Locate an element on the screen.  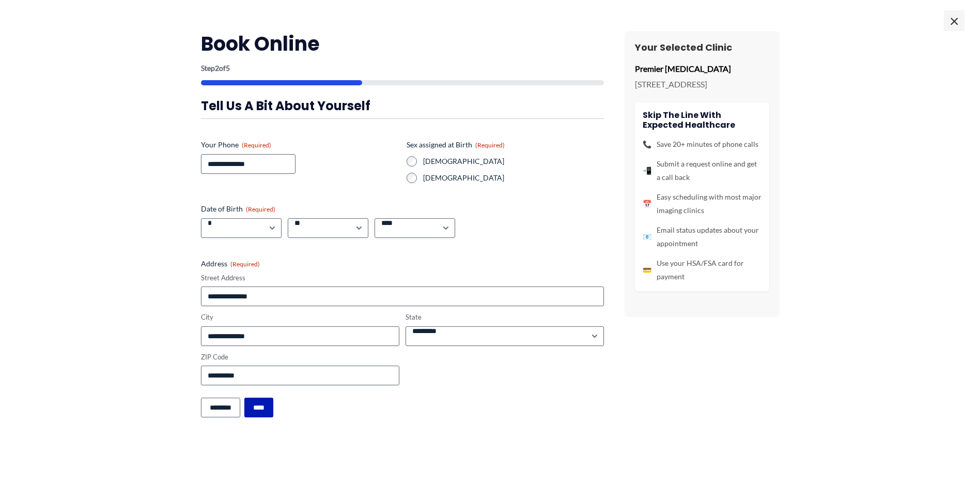
li: Use your HSA/FSA card for payment is located at coordinates (702, 270).